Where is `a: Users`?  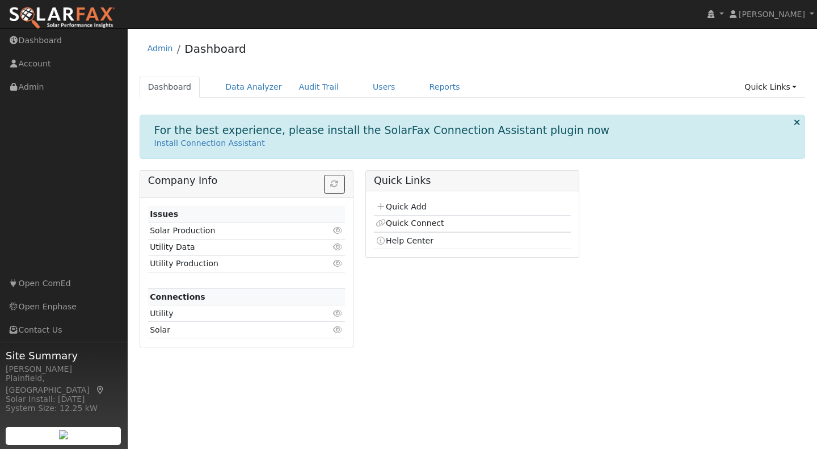
a: Users is located at coordinates (384, 87).